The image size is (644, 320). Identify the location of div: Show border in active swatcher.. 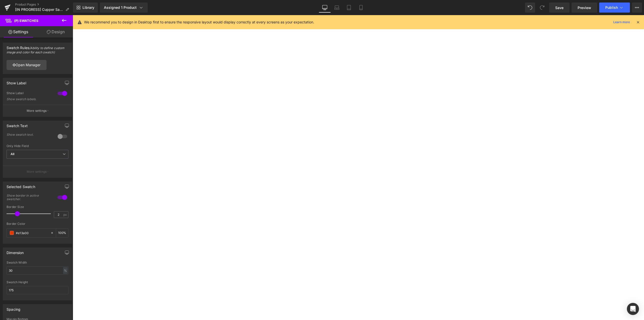
(29, 197).